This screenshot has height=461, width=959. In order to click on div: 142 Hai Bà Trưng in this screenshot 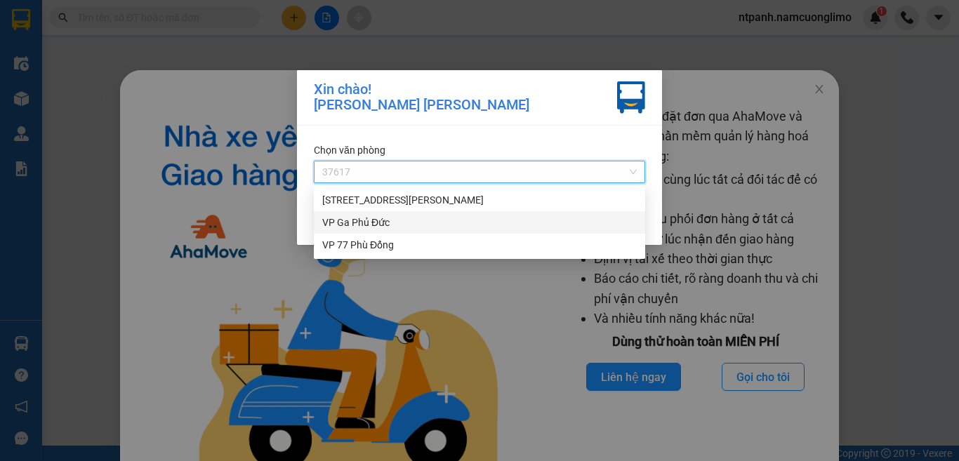, I will do `click(480, 200)`.